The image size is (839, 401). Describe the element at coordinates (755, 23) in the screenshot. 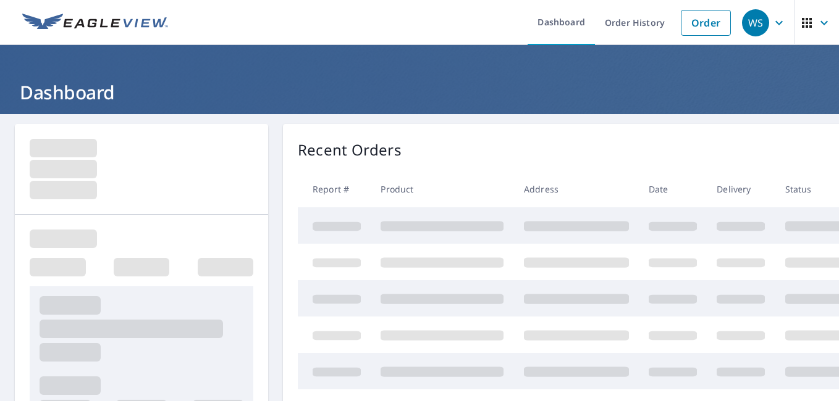

I see `div: WS` at that location.